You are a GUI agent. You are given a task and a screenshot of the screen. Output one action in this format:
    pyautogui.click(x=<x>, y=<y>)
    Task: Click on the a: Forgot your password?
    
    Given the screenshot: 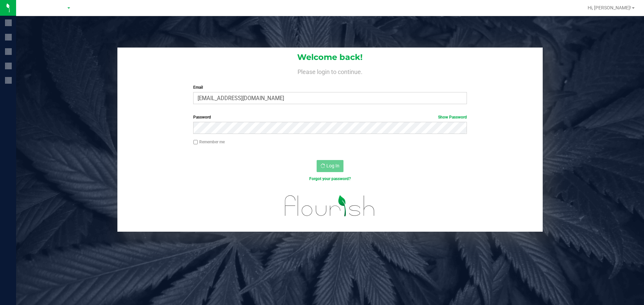 What is the action you would take?
    pyautogui.click(x=330, y=179)
    